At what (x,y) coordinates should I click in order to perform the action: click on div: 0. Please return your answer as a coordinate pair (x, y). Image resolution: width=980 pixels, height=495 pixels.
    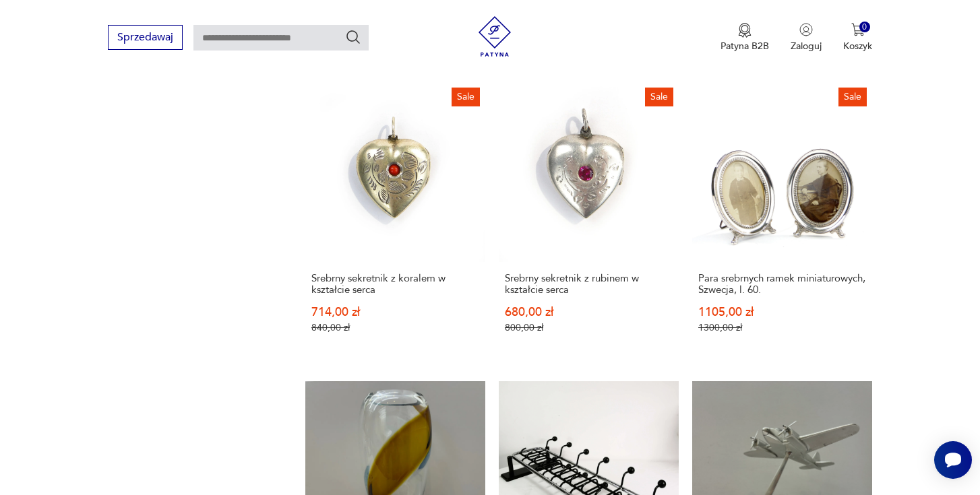
    Looking at the image, I should click on (865, 27).